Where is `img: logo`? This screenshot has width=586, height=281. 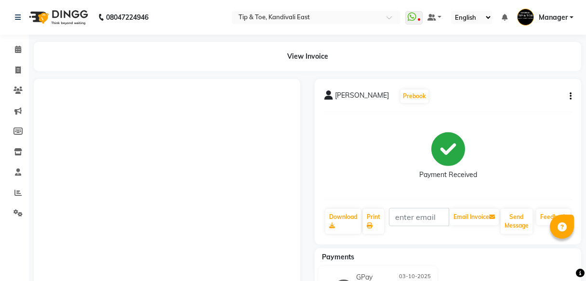
img: logo is located at coordinates (57, 17).